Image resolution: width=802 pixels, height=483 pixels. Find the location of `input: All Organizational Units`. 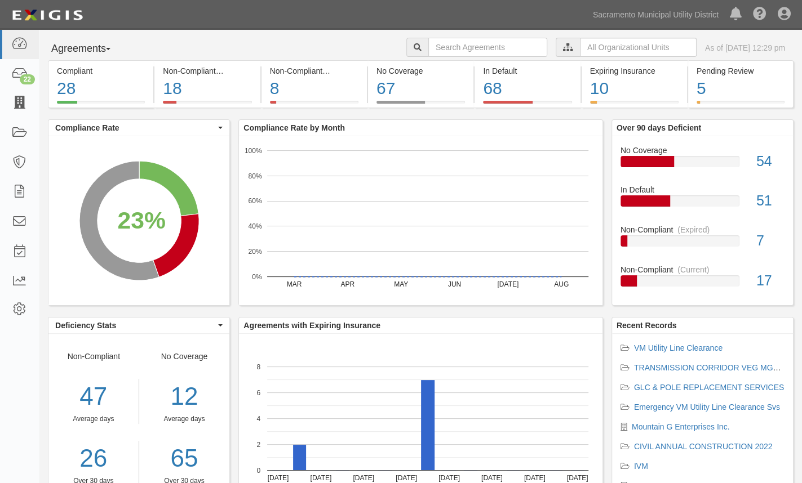

input: All Organizational Units is located at coordinates (638, 47).